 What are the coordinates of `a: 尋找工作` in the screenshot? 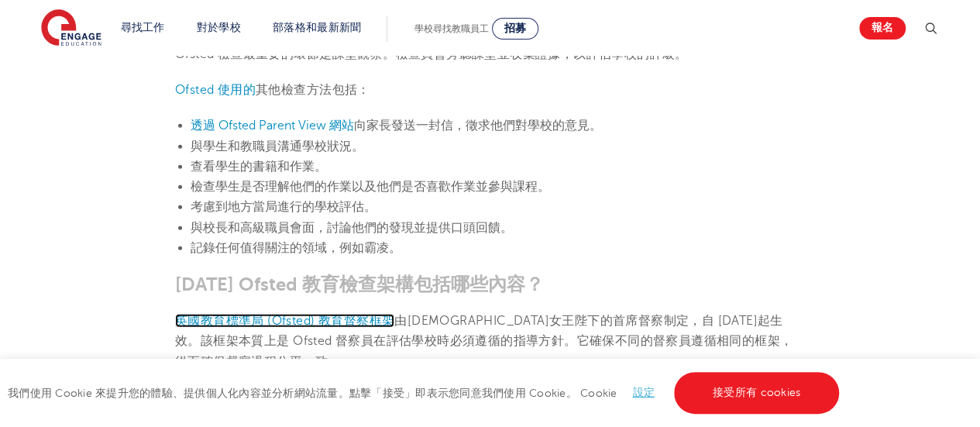 It's located at (143, 27).